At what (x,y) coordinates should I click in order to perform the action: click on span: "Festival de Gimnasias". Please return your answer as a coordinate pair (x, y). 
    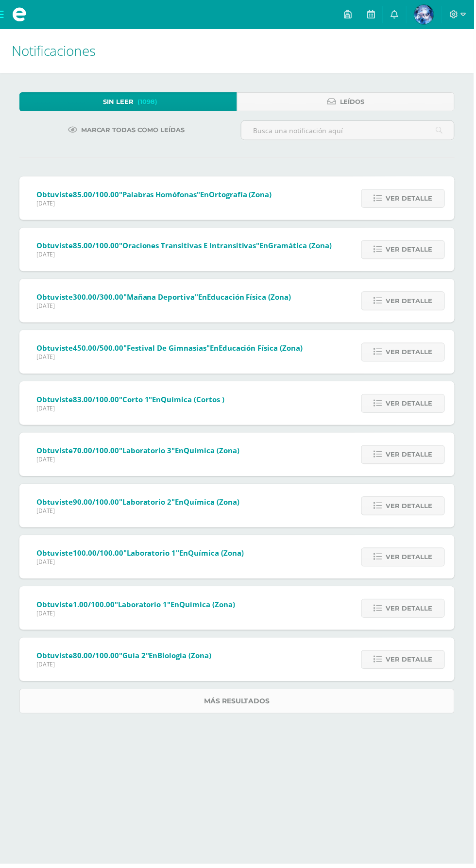
    Looking at the image, I should click on (167, 350).